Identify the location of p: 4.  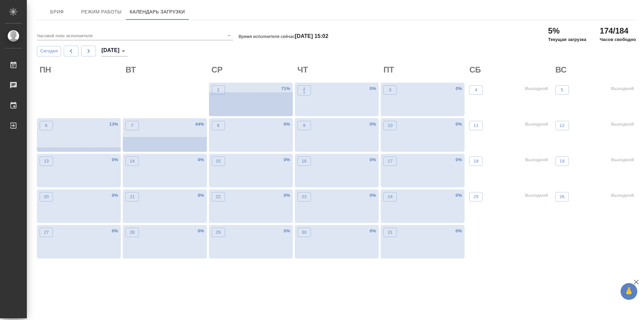
(476, 90).